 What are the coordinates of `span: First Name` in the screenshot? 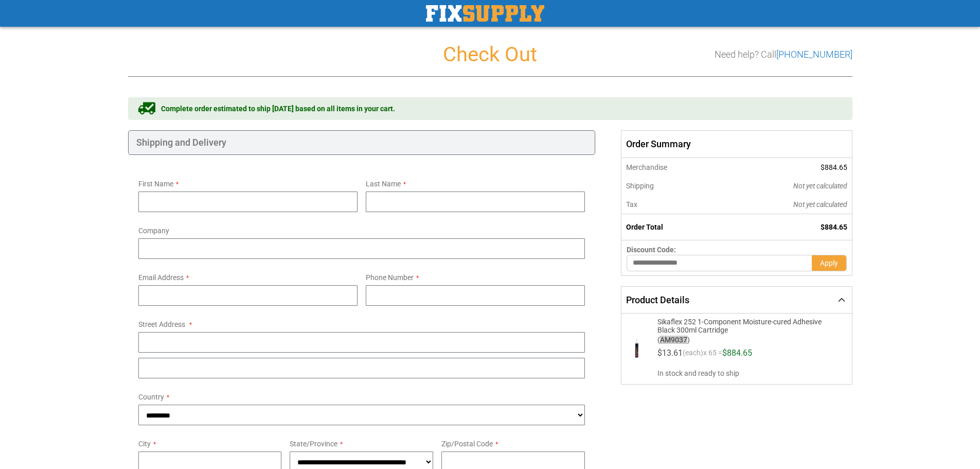 It's located at (156, 184).